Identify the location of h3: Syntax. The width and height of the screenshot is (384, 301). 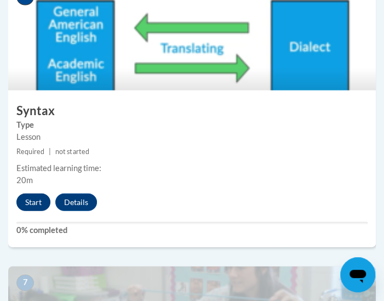
(192, 111).